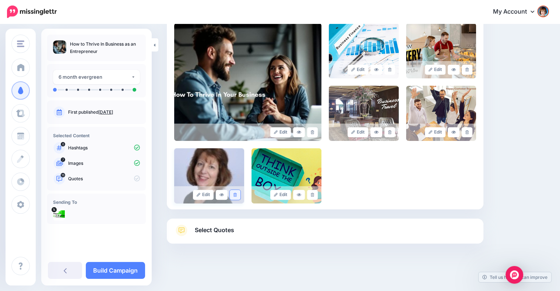 The height and width of the screenshot is (291, 560). I want to click on a: My Account, so click(517, 12).